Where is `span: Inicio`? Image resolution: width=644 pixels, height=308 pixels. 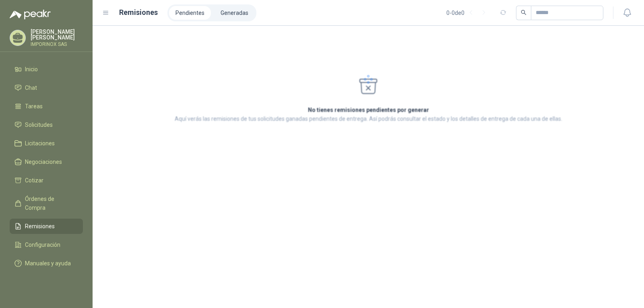
span: Inicio is located at coordinates (31, 70).